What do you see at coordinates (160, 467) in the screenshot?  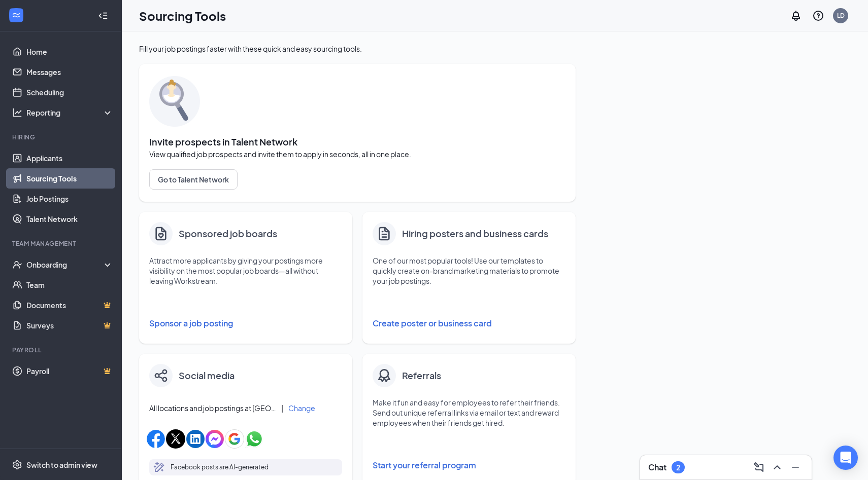 I see `svg: MagicPencil` at bounding box center [160, 467].